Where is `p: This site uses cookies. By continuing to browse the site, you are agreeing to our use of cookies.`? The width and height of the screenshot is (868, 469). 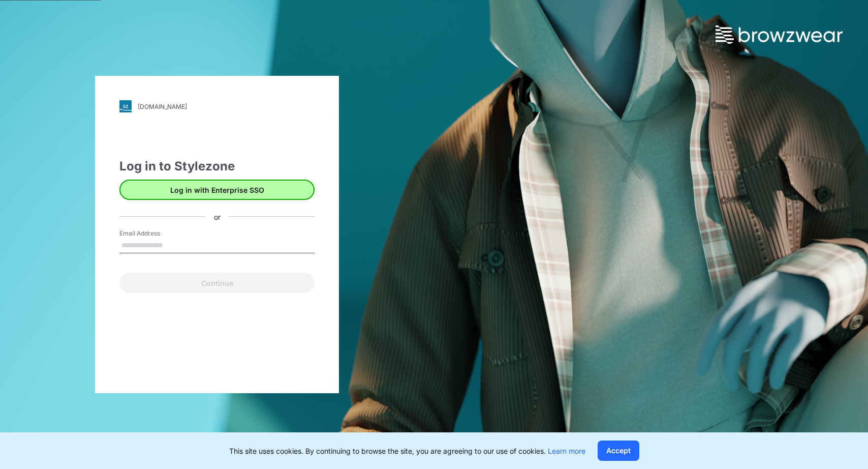 p: This site uses cookies. By continuing to browse the site, you are agreeing to our use of cookies. is located at coordinates (407, 451).